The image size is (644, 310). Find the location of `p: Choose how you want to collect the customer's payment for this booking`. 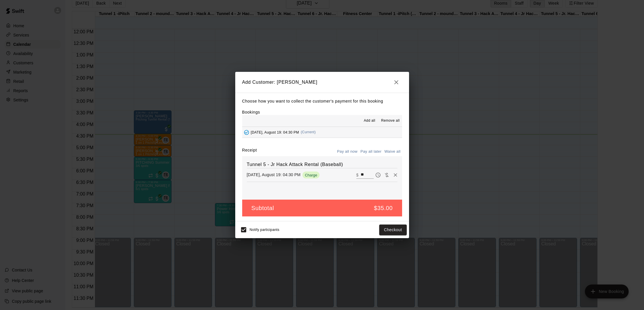

p: Choose how you want to collect the customer's payment for this booking is located at coordinates (322, 101).